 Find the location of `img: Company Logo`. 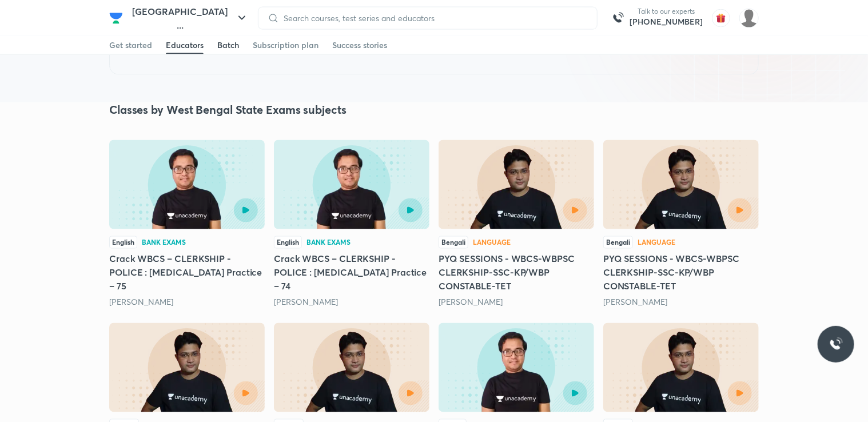

img: Company Logo is located at coordinates (116, 18).